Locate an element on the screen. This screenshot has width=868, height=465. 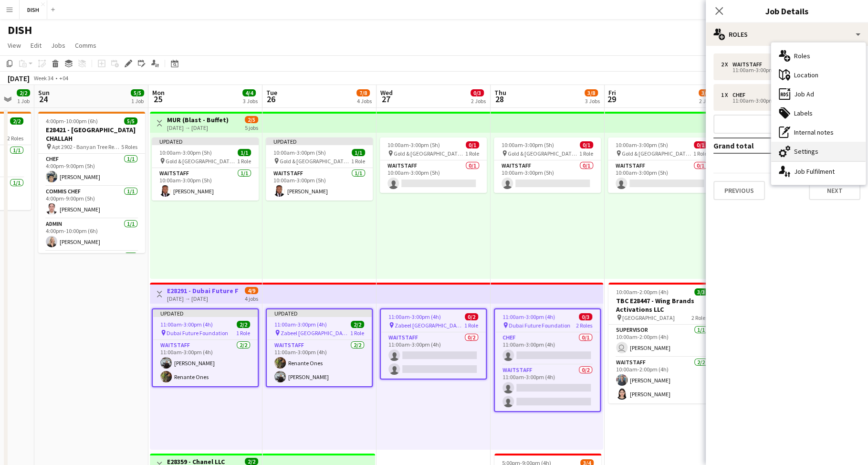
div: Waitstaff is located at coordinates (749, 64).